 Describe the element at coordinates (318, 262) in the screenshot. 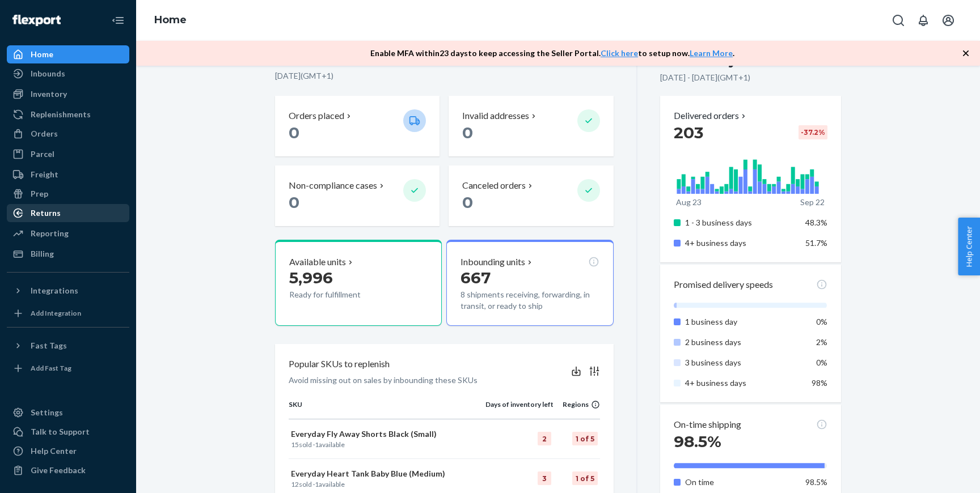

I see `p: Available units` at that location.